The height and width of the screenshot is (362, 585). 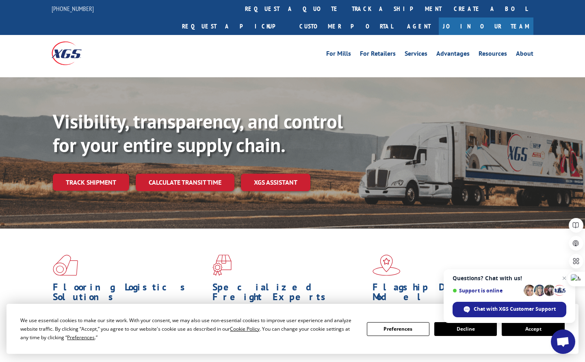 I want to click on a: Request a pickup, so click(x=235, y=26).